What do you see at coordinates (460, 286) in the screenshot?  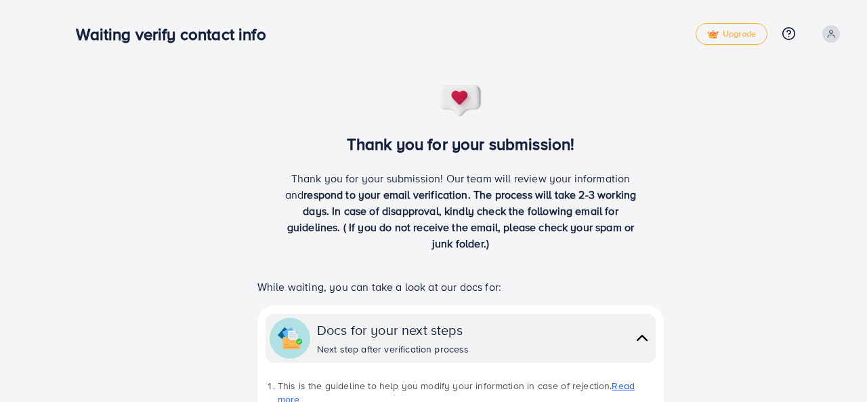 I see `p: While waiting, you can take a look at our docs for:` at bounding box center [460, 286].